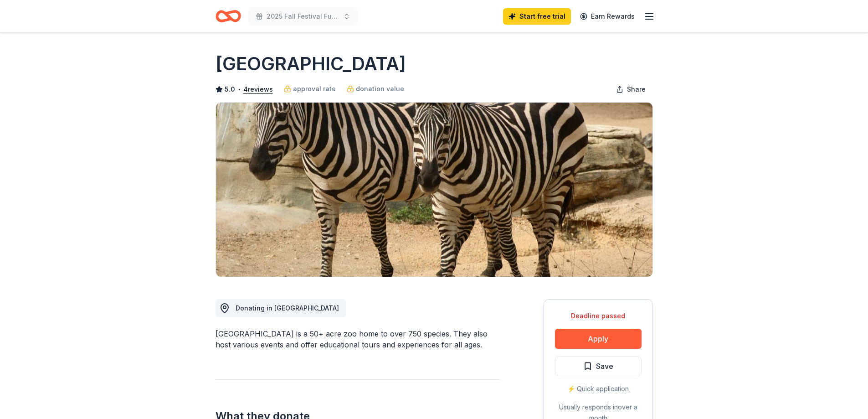 The image size is (868, 419). What do you see at coordinates (303, 16) in the screenshot?
I see `button: 2025 Fall Festival Fundraiser` at bounding box center [303, 16].